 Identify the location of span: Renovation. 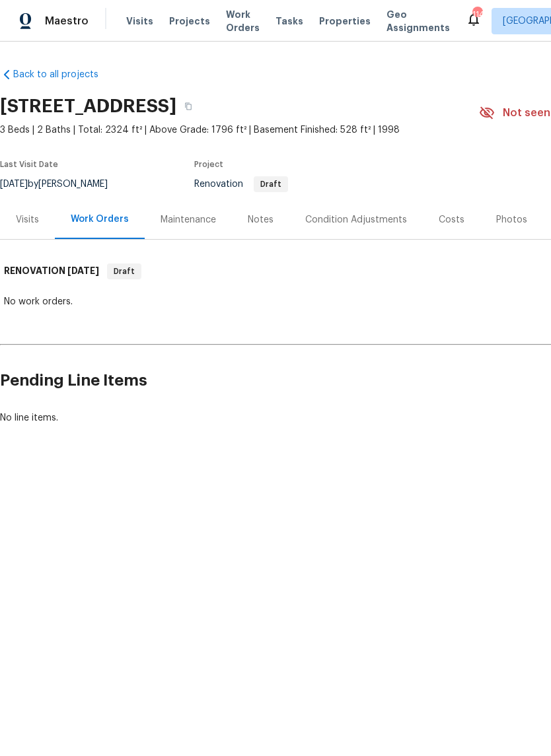
(241, 184).